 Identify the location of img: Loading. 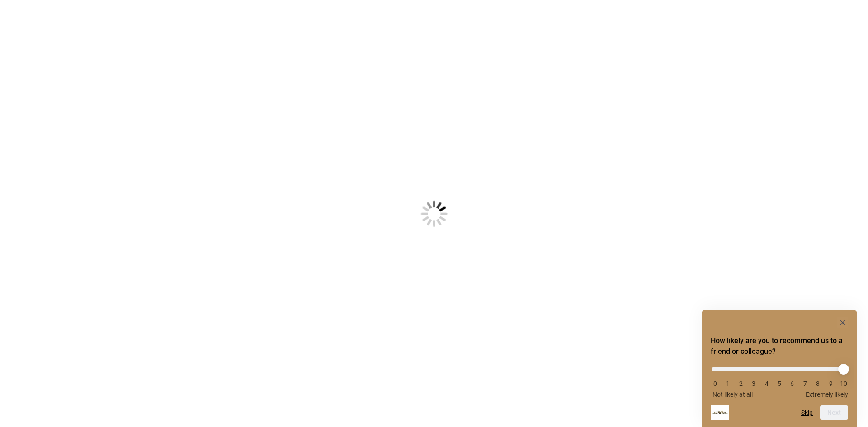
(434, 214).